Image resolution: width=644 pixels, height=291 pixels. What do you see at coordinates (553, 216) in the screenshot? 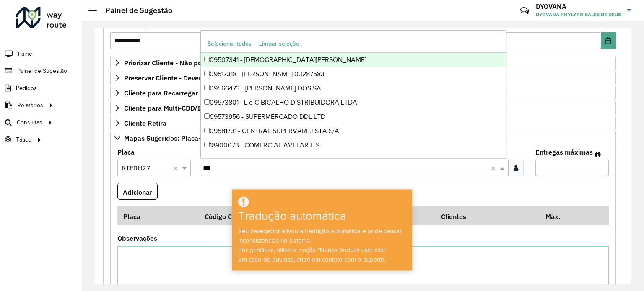
I see `font: Máx.` at bounding box center [553, 216].